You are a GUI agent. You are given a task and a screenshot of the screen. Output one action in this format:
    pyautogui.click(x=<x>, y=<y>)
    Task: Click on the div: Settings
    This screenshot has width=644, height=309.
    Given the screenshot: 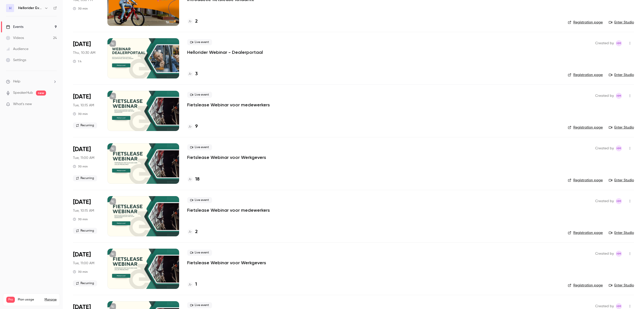 What is the action you would take?
    pyautogui.click(x=16, y=60)
    